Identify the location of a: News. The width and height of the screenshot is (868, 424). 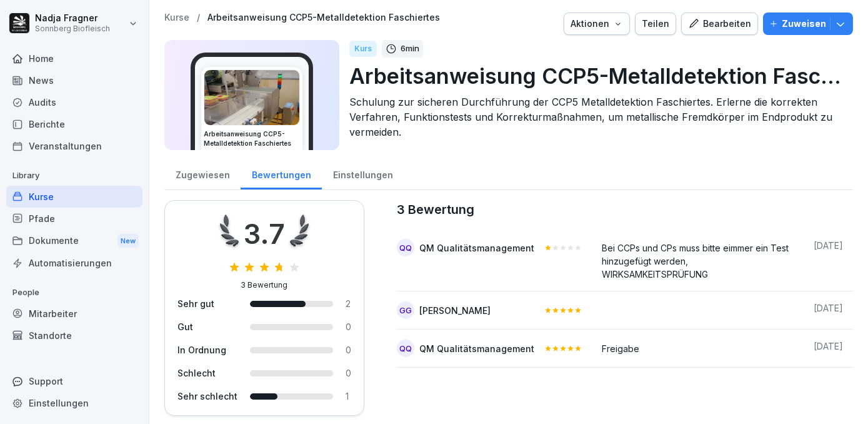
(74, 80).